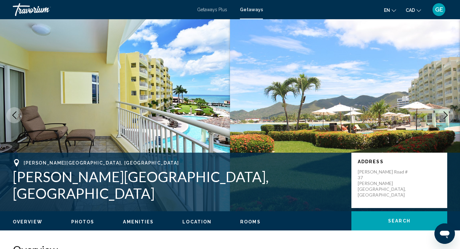 This screenshot has width=460, height=249. What do you see at coordinates (387, 10) in the screenshot?
I see `span: en` at bounding box center [387, 10].